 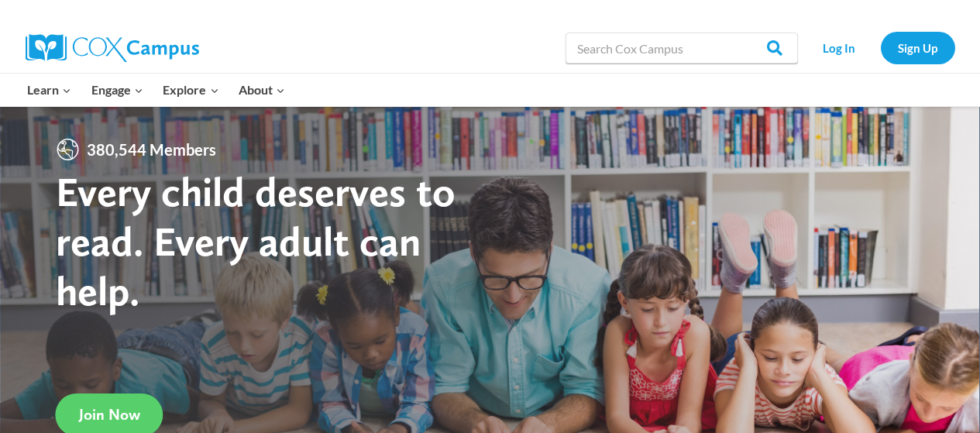 What do you see at coordinates (112, 48) in the screenshot?
I see `img: Cox Campus` at bounding box center [112, 48].